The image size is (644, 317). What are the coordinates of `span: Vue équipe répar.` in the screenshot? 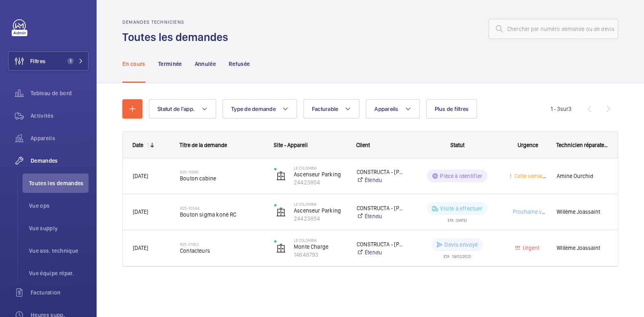 It's located at (59, 274).